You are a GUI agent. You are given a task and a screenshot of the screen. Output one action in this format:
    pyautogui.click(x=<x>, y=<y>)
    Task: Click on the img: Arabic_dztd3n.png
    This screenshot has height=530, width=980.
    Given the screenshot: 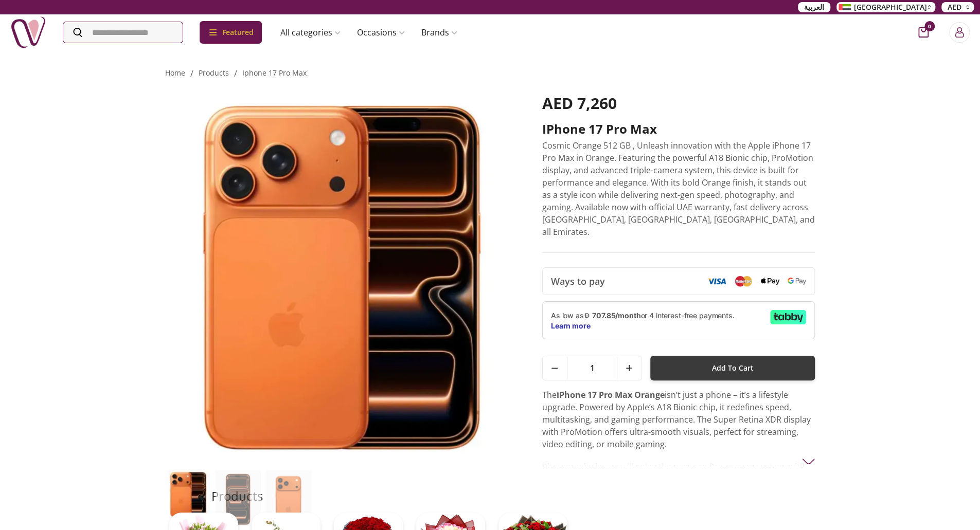 What is the action you would take?
    pyautogui.click(x=845, y=7)
    